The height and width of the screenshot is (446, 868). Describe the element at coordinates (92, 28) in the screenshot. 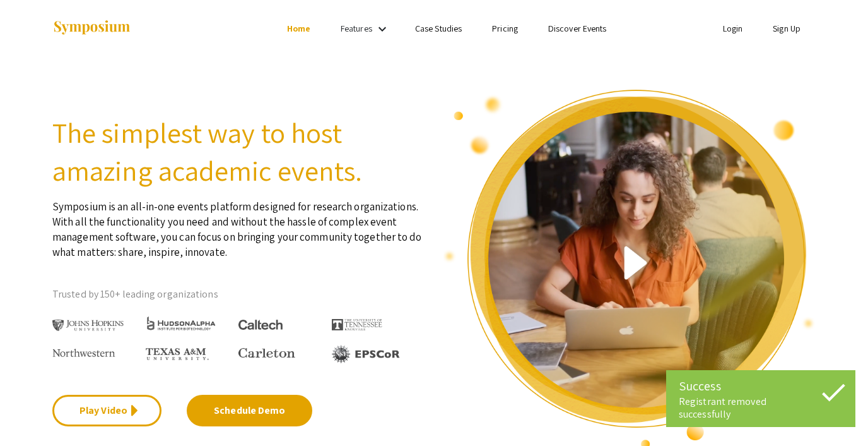

I see `img: Symposium by ForagerOne` at that location.